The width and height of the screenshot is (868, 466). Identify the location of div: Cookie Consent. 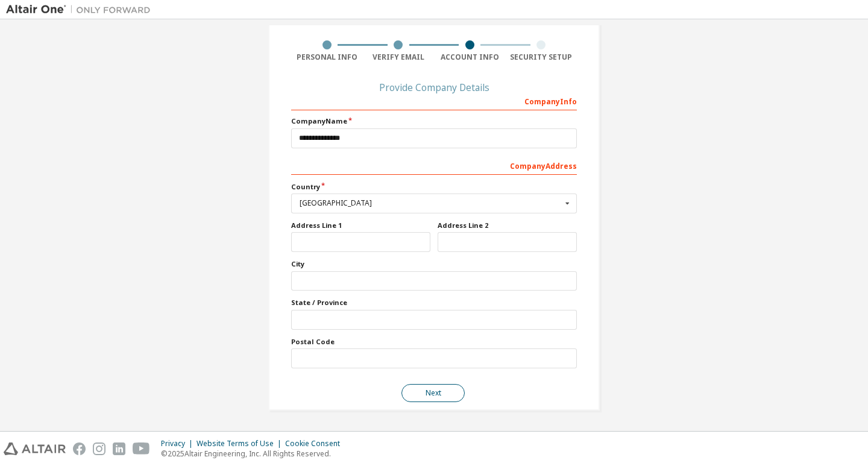
(316, 444).